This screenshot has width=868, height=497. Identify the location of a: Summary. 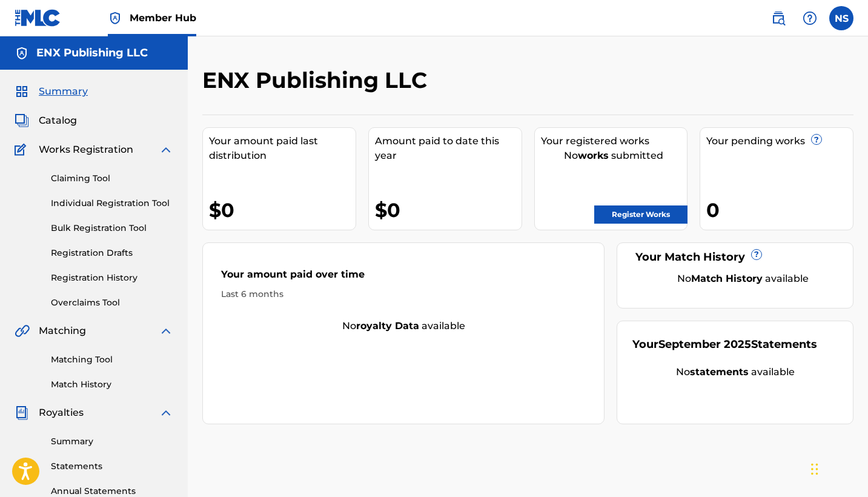
(112, 441).